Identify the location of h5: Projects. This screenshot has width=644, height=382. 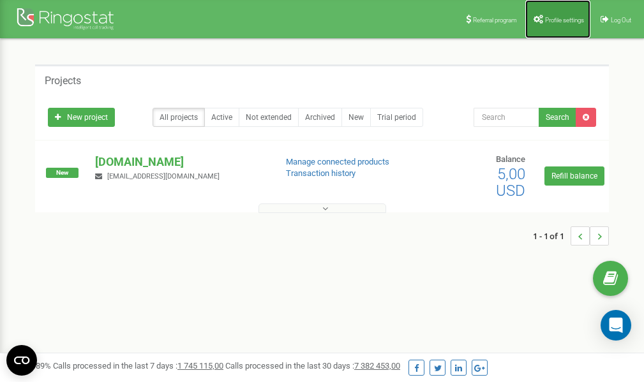
(63, 81).